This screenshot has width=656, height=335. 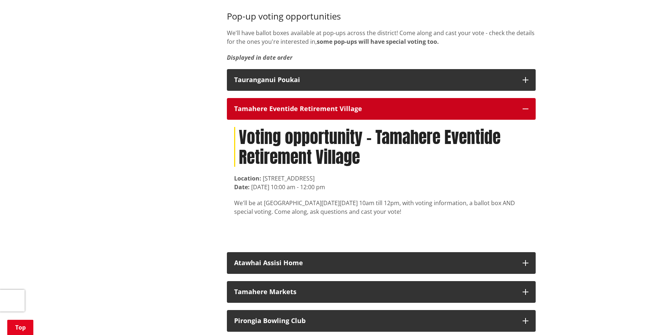 I want to click on div: Atawhai Assisi Home, so click(x=375, y=263).